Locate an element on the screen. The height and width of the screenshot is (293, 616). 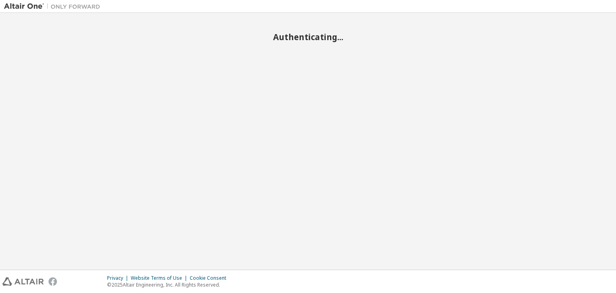
div: Cookie Consent is located at coordinates (210, 278).